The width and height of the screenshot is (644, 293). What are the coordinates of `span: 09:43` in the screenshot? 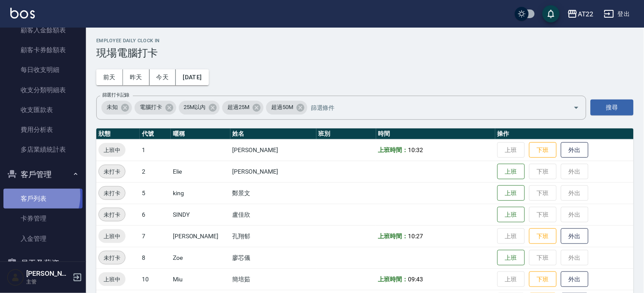 It's located at (415, 279).